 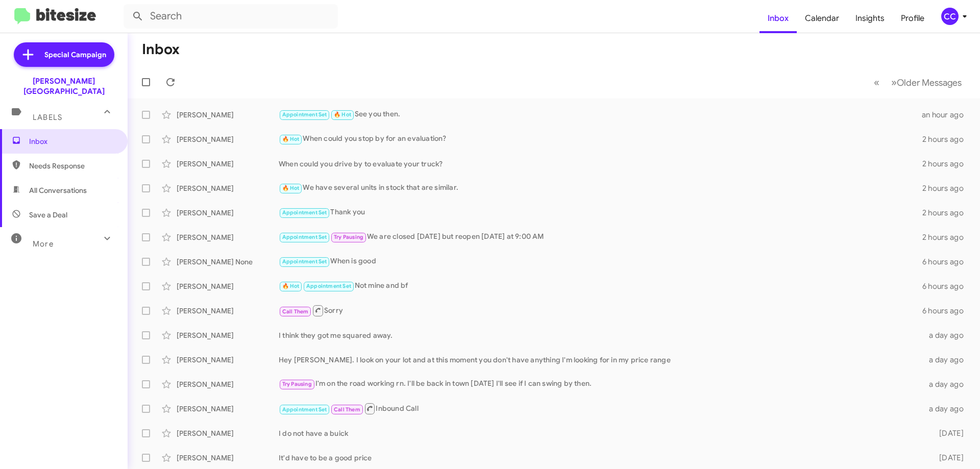 I want to click on span: Calendar, so click(x=822, y=19).